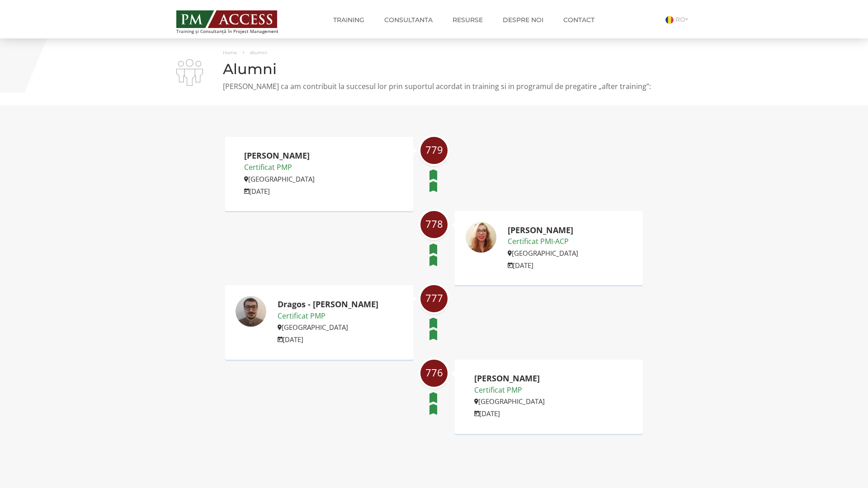 Image resolution: width=868 pixels, height=488 pixels. I want to click on span: 777, so click(434, 298).